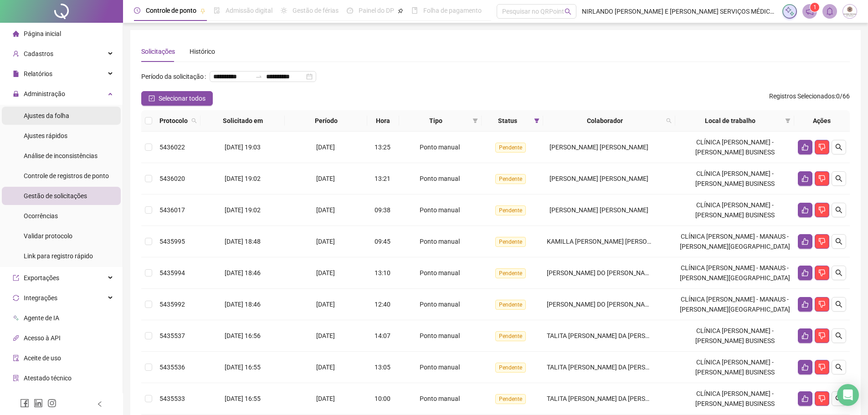 Image resolution: width=868 pixels, height=415 pixels. What do you see at coordinates (452, 10) in the screenshot?
I see `span: Folha de pagamento` at bounding box center [452, 10].